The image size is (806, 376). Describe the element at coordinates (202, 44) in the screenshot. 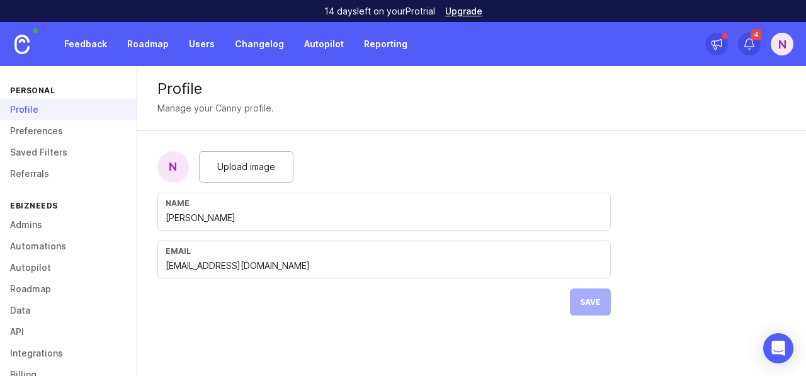

I see `a: Users` at that location.